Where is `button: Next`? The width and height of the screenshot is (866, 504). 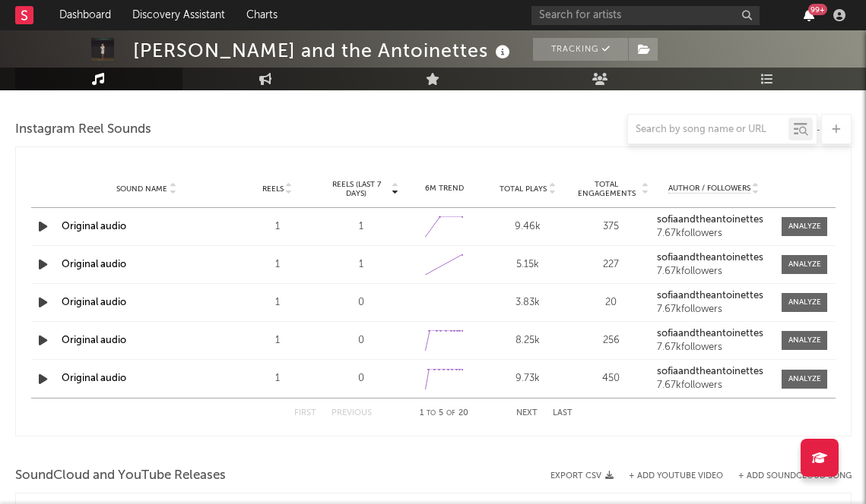
button: Next is located at coordinates (527, 413).